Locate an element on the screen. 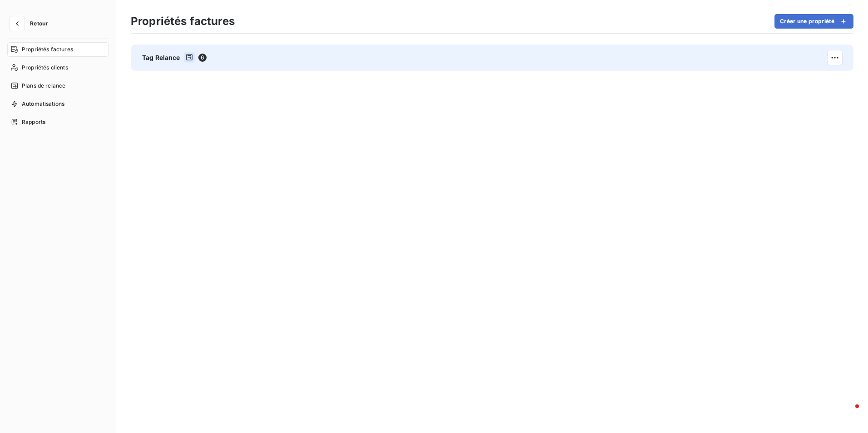 The image size is (868, 433). span: Propriétés clients is located at coordinates (45, 68).